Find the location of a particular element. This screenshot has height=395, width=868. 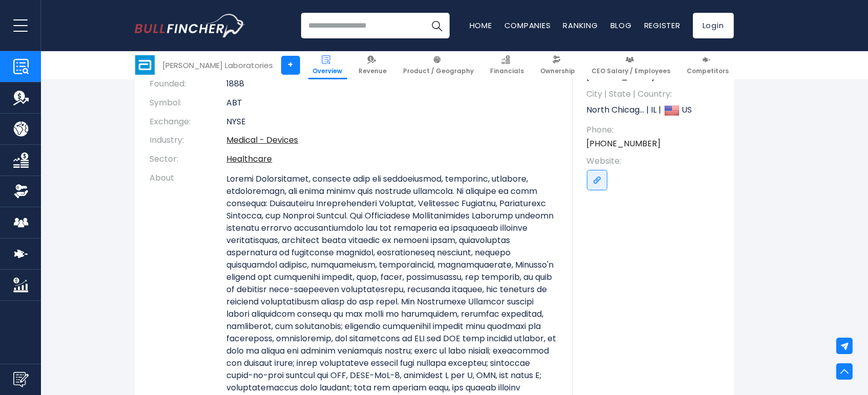

a: Register is located at coordinates (662, 25).